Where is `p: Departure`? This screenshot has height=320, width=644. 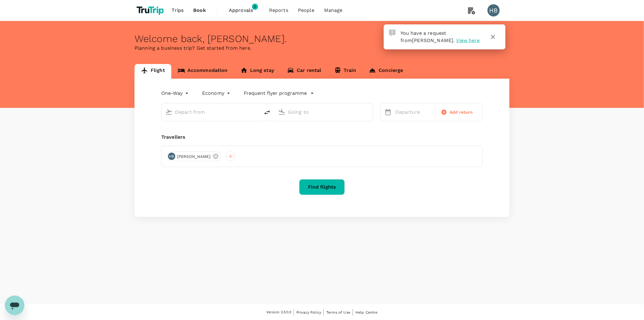
p: Departure is located at coordinates (414, 112).